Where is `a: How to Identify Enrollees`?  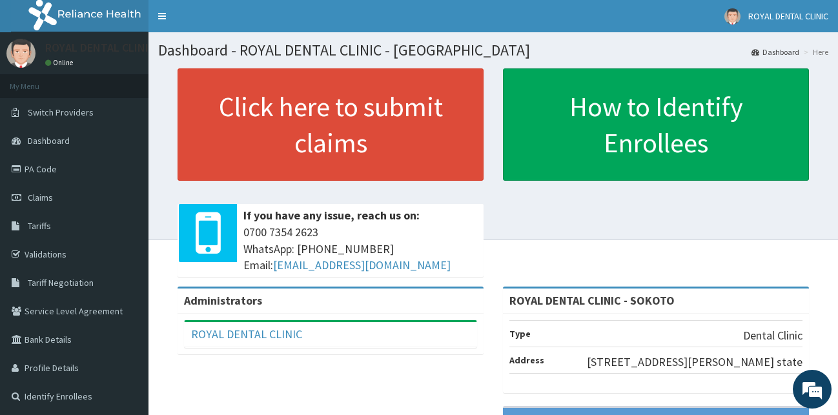
a: How to Identify Enrollees is located at coordinates (656, 125).